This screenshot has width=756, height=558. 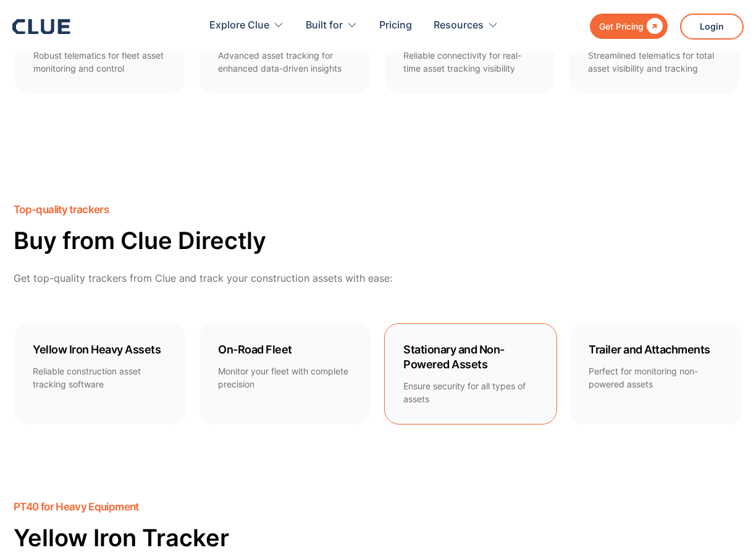 I want to click on a: On-Road FleetMonitor your fleet with complete precision, so click(x=286, y=374).